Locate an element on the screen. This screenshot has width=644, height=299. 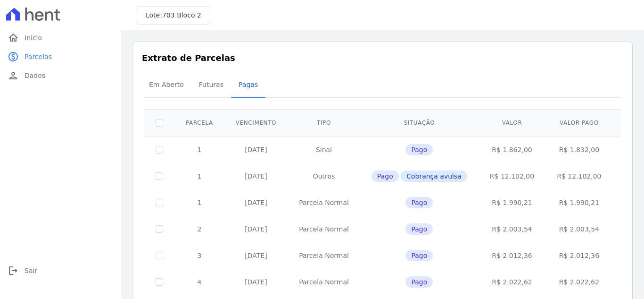
a: personDados is located at coordinates (60, 75).